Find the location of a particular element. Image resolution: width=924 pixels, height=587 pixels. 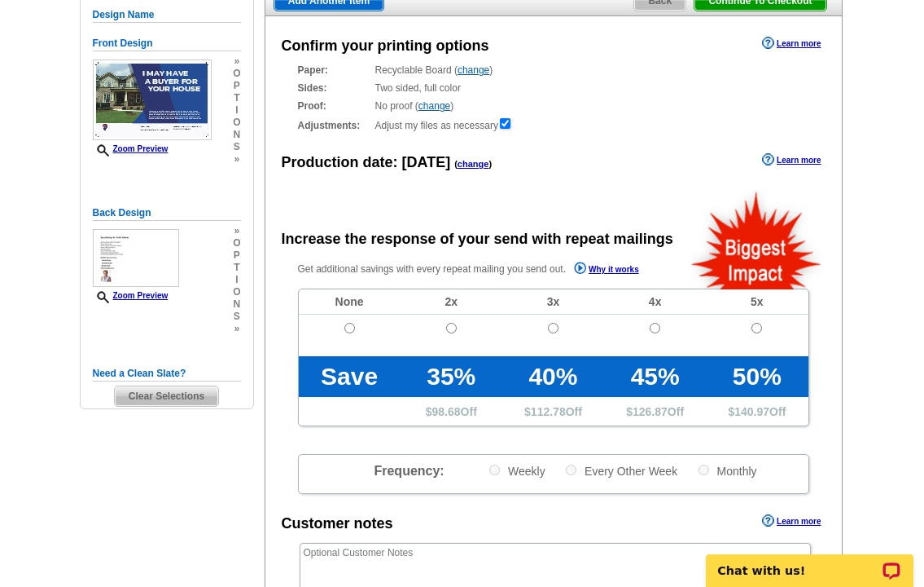

td: 50% is located at coordinates (756, 376).